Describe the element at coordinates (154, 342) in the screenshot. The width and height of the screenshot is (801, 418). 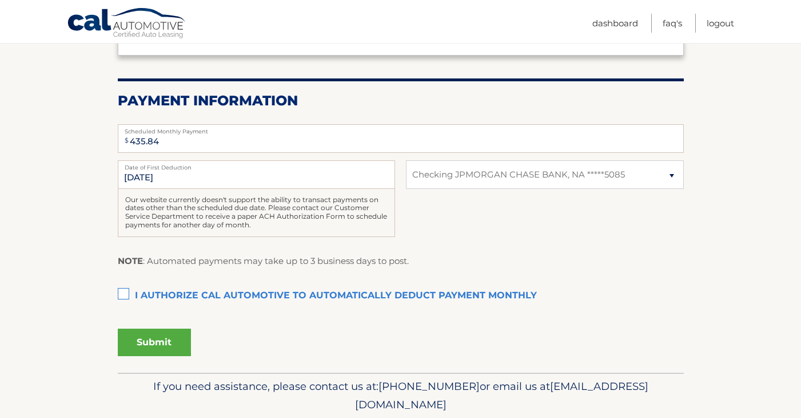
I see `button: Submit` at that location.